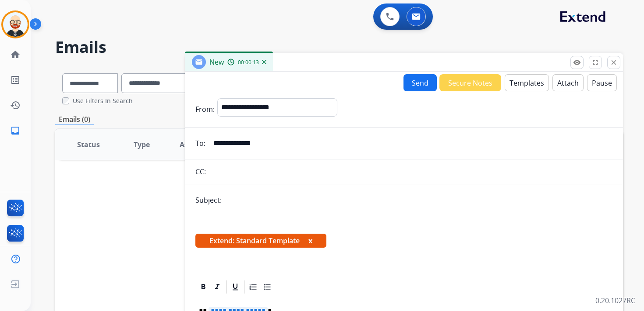 Image resolution: width=644 pixels, height=311 pixels. I want to click on mat-icon: history, so click(15, 105).